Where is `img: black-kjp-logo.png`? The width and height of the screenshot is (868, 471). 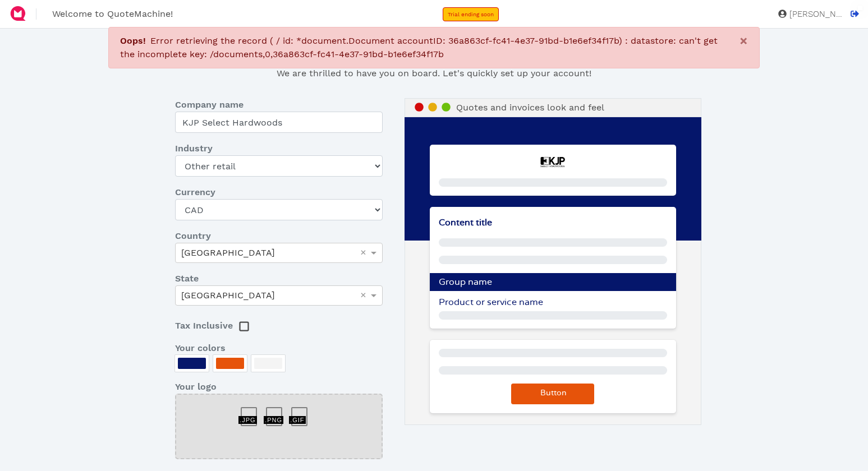 img: black-kjp-logo.png is located at coordinates (552, 162).